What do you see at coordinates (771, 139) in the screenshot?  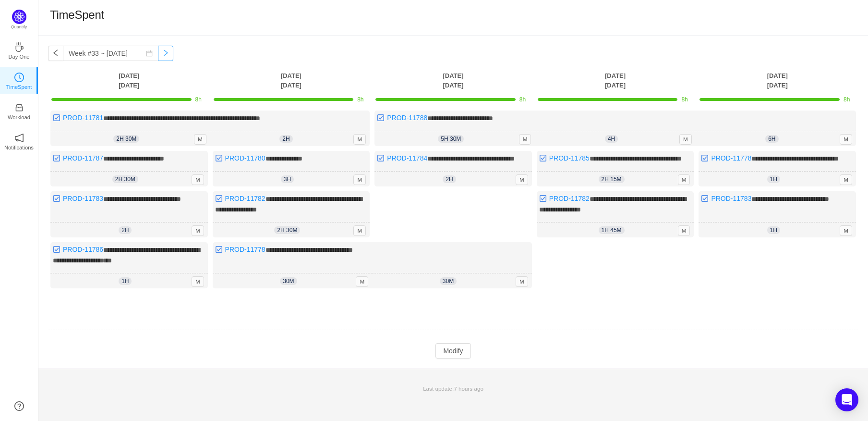 I see `span: 6h` at bounding box center [771, 139].